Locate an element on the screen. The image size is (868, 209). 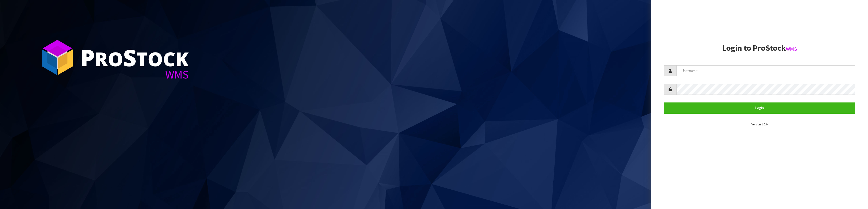
img: ProStock Cube is located at coordinates (58, 58).